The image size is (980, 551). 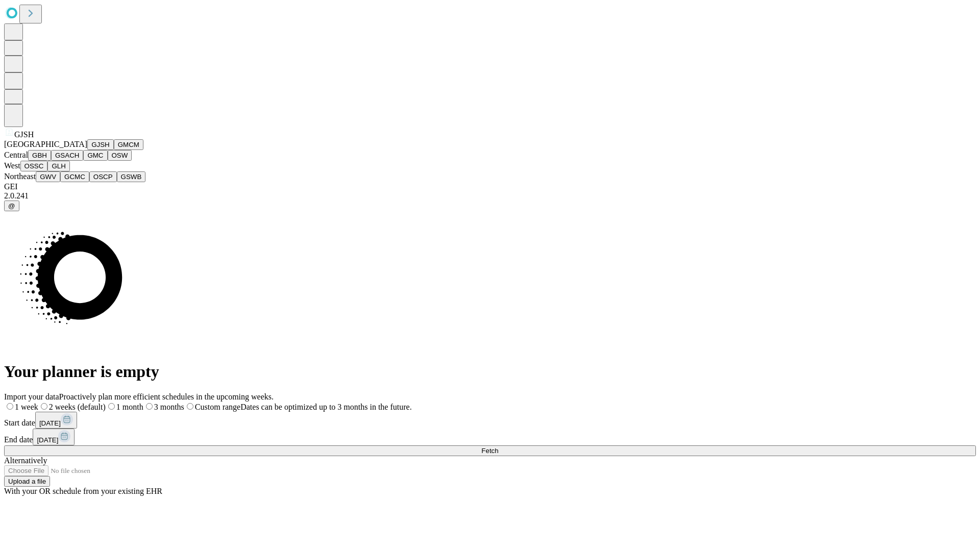 What do you see at coordinates (120, 155) in the screenshot?
I see `button: OSW` at bounding box center [120, 155].